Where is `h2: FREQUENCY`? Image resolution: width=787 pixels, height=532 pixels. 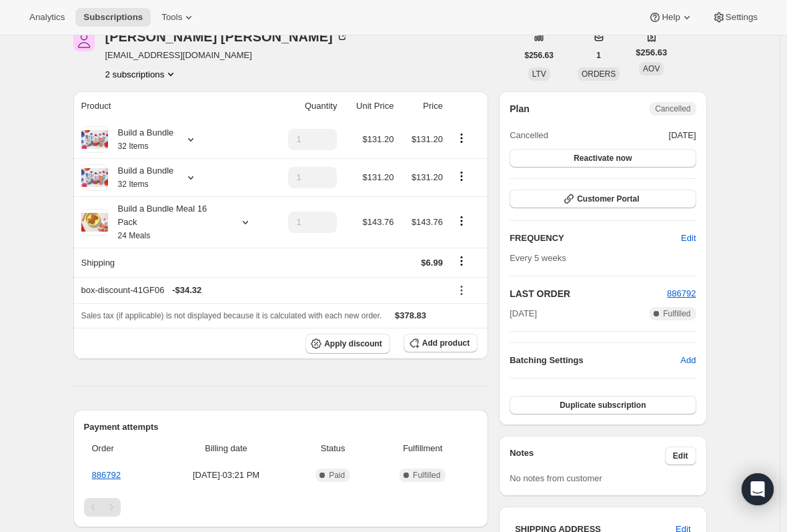 h2: FREQUENCY is located at coordinates (595, 239).